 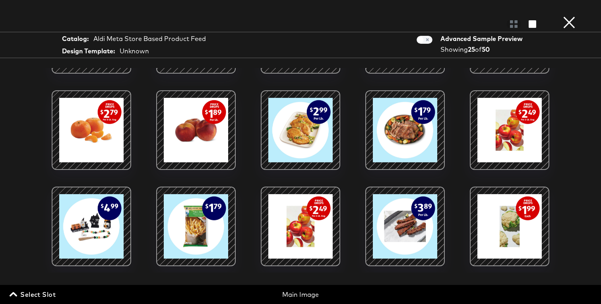 What do you see at coordinates (33, 294) in the screenshot?
I see `span: Select Slot` at bounding box center [33, 294].